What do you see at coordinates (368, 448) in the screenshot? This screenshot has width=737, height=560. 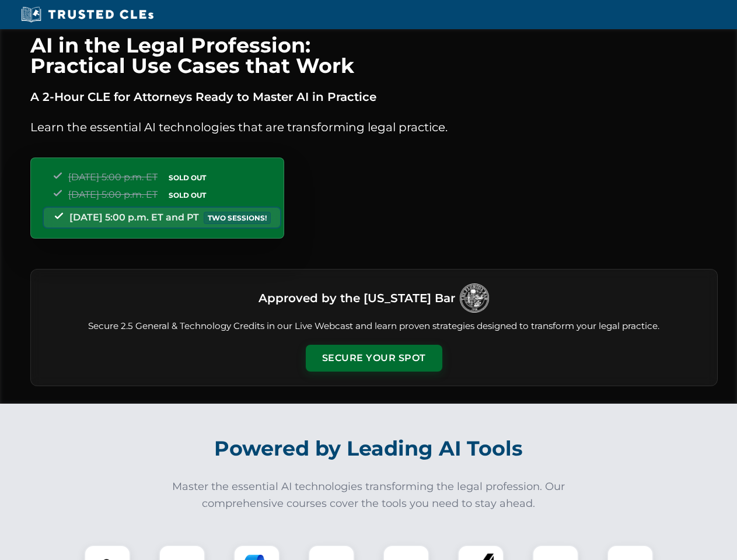 I see `h2: Powered by Leading AI Tools` at bounding box center [368, 448].